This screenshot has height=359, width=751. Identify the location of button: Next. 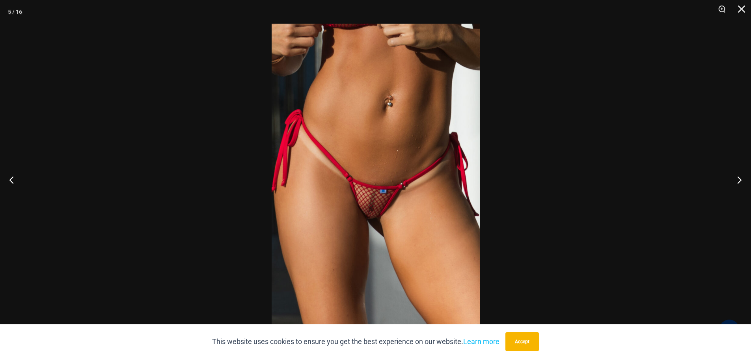
(736, 180).